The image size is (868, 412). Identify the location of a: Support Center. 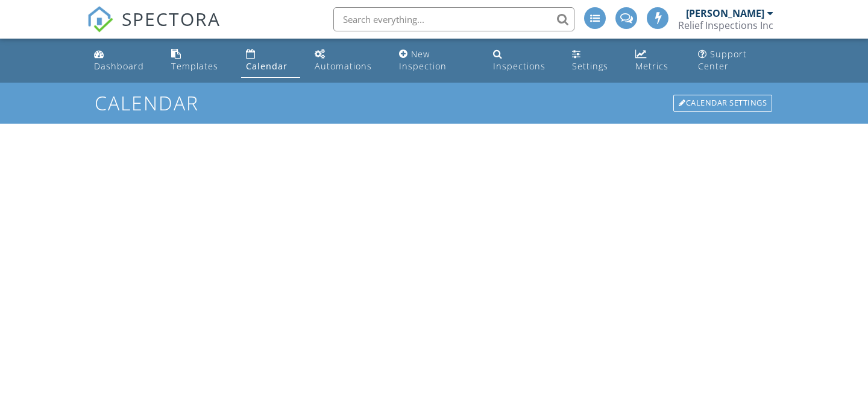
(736, 61).